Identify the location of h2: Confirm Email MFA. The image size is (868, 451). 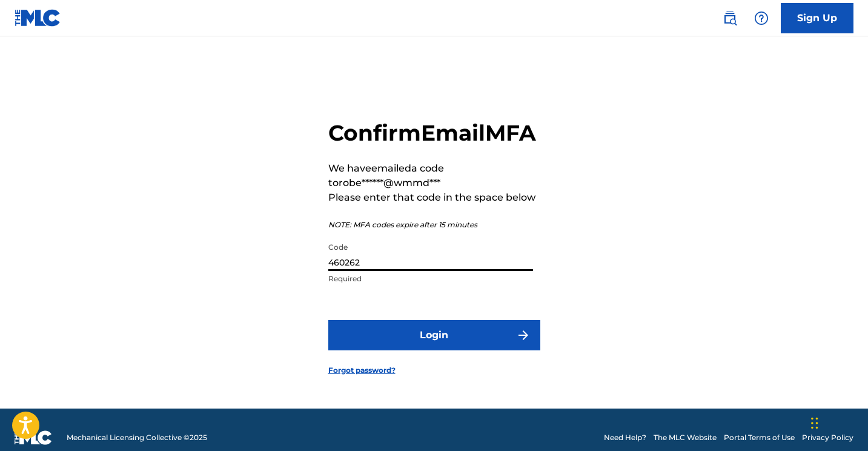
(434, 132).